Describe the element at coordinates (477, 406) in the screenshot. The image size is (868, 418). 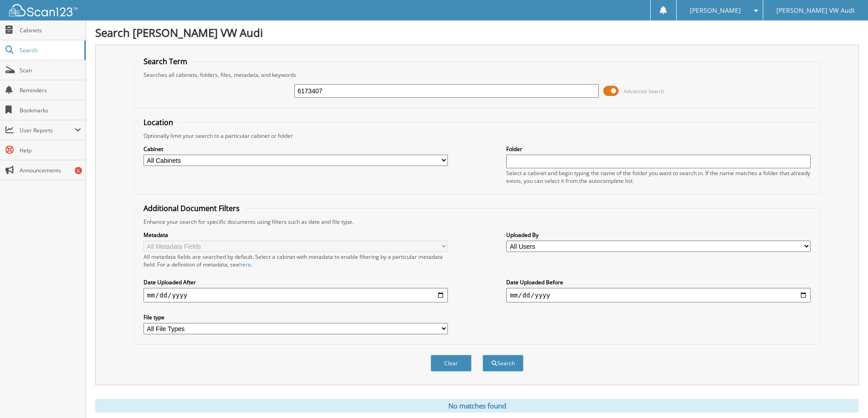
I see `div: No matches found` at that location.